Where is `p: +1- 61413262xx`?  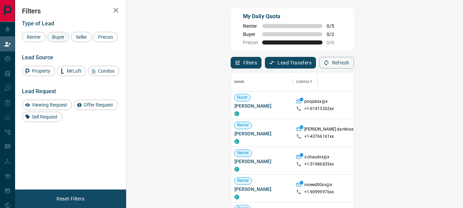 p: +1- 61413262xx is located at coordinates (319, 109).